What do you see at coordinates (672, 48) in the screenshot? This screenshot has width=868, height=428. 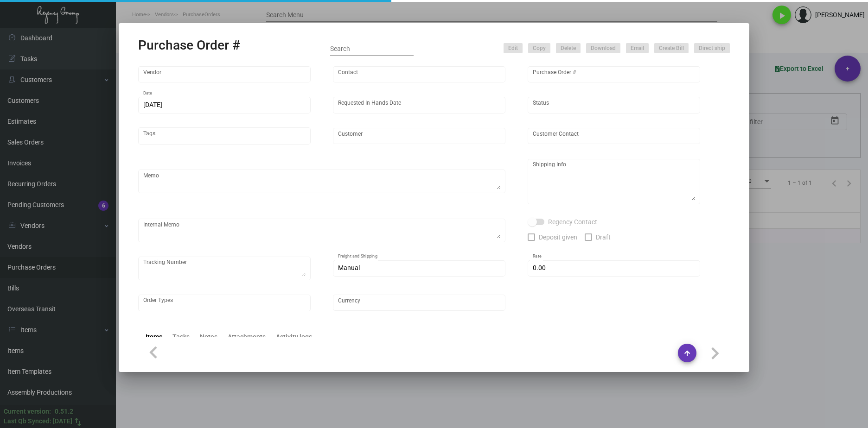 I see `span: Create Bill` at bounding box center [672, 48].